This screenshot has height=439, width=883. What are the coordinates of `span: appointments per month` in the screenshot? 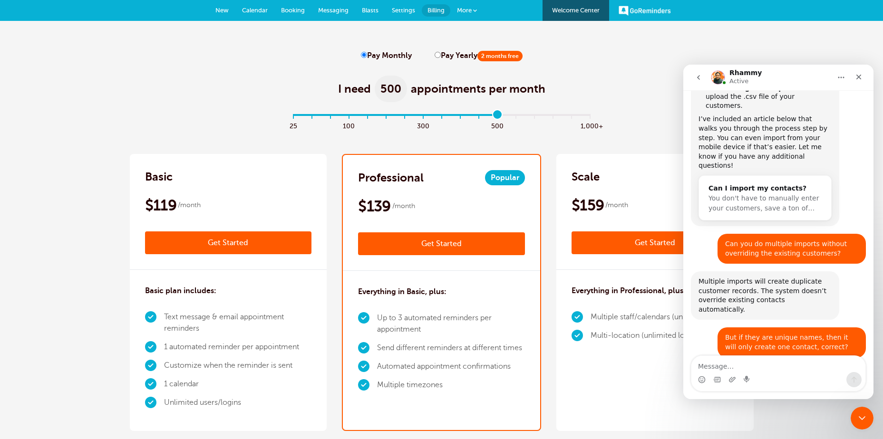 It's located at (478, 89).